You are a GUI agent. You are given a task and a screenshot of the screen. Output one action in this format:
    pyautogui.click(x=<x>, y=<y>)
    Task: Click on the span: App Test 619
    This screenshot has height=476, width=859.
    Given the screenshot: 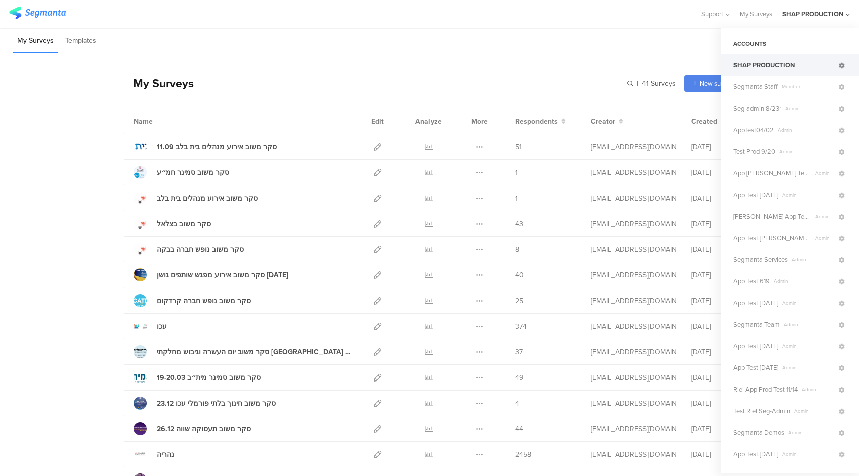 What is the action you would take?
    pyautogui.click(x=751, y=281)
    